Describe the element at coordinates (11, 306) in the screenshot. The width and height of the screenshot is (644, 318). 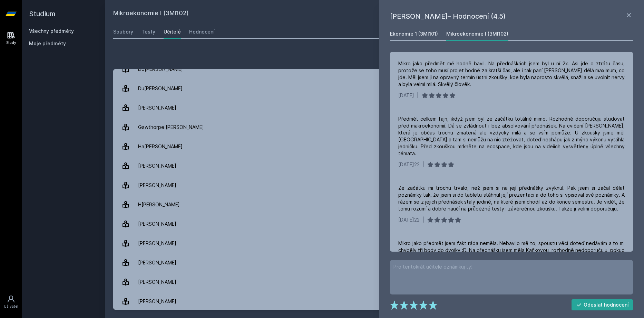
I see `div: Uživatel` at that location.